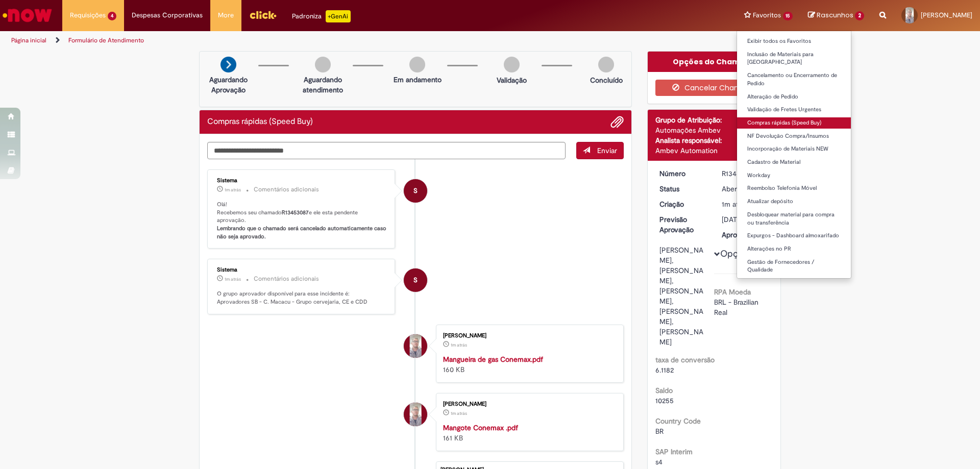  What do you see at coordinates (794, 201) in the screenshot?
I see `a: Atualizar depósito` at bounding box center [794, 201].